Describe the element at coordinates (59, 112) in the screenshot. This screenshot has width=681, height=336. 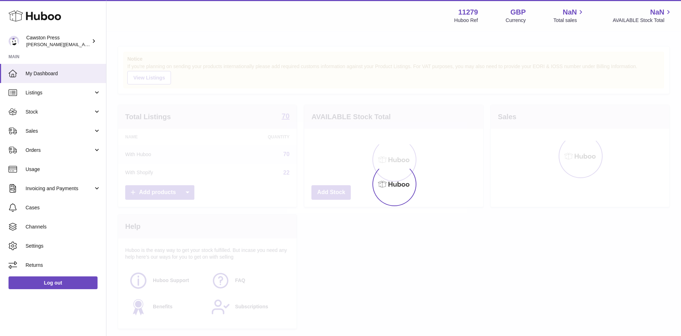
I see `span: Stock` at that location.